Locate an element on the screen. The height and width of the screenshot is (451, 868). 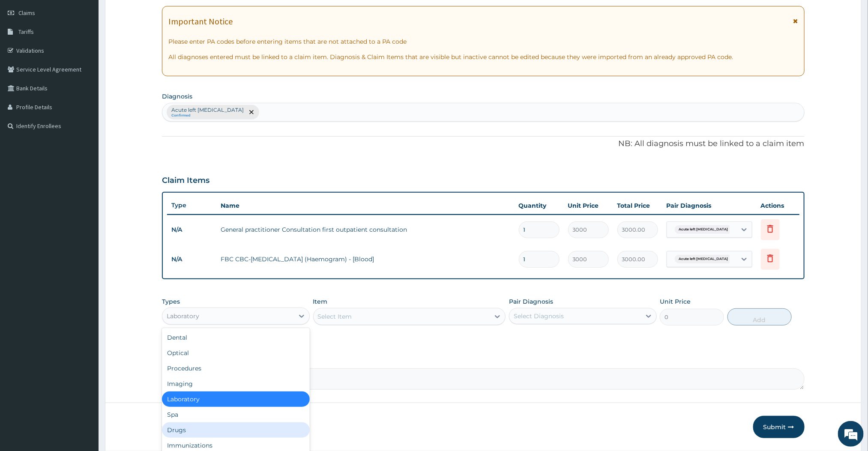
div: Select Diagnosis is located at coordinates (538, 316).